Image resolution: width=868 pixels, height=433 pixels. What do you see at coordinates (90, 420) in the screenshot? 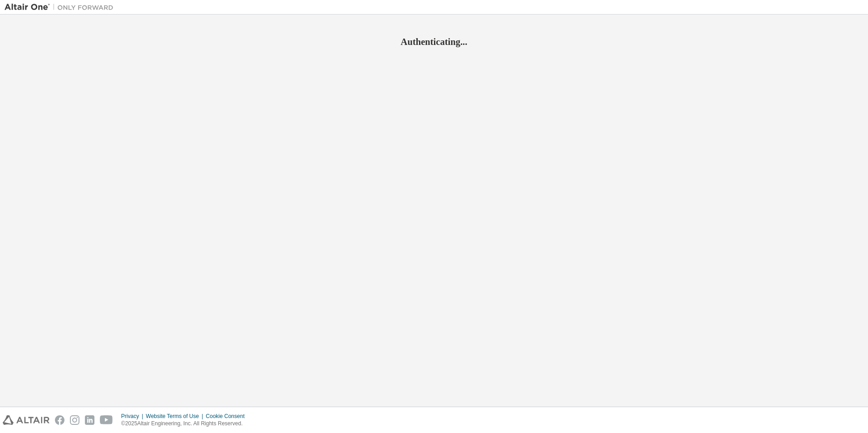
I see `img: linkedin.svg` at bounding box center [90, 420].